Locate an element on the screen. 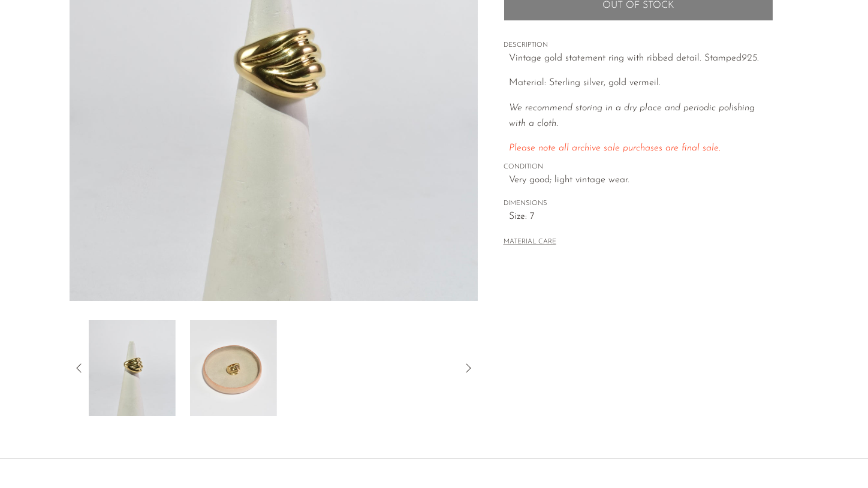  button: MATERIAL CARE is located at coordinates (530, 242).